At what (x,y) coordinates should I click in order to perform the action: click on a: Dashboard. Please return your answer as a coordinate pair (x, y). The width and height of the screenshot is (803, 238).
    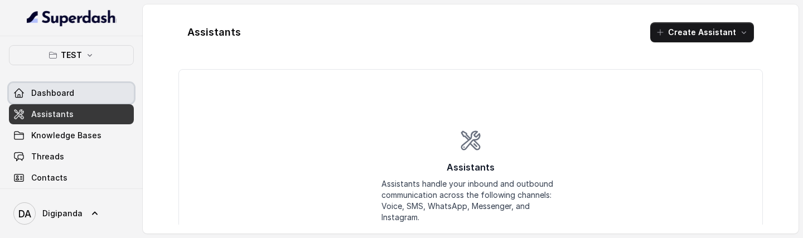
    Looking at the image, I should click on (71, 93).